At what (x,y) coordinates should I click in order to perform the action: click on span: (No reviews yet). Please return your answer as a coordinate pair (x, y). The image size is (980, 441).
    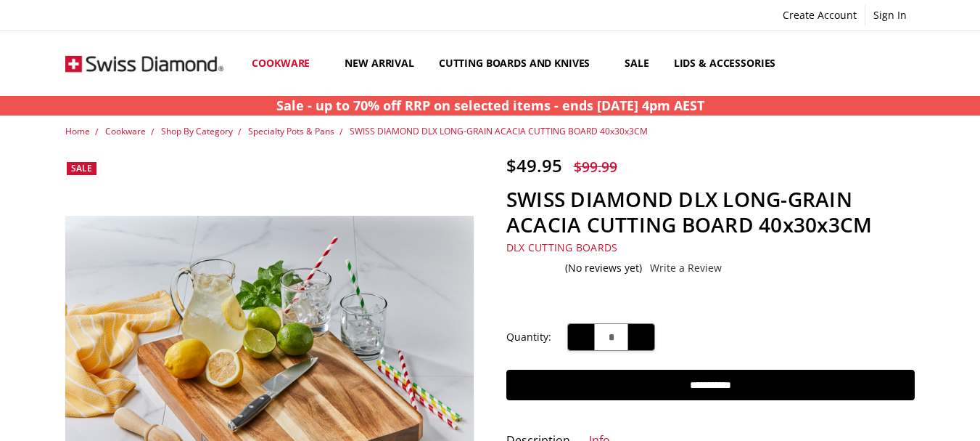
    Looking at the image, I should click on (603, 268).